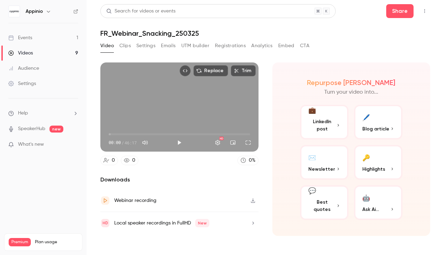  Describe the element at coordinates (325, 162) in the screenshot. I see `button: ✉️Newsletter` at that location.